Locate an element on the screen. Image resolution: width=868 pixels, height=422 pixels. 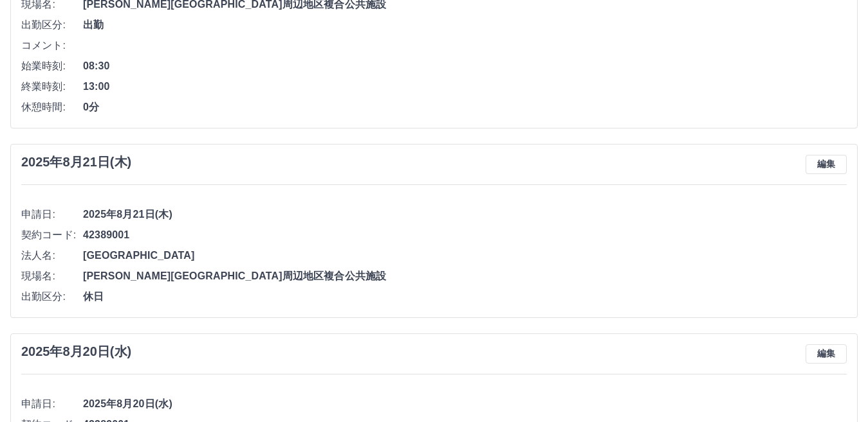
span: 2025年8月20日(水) is located at coordinates (464, 404).